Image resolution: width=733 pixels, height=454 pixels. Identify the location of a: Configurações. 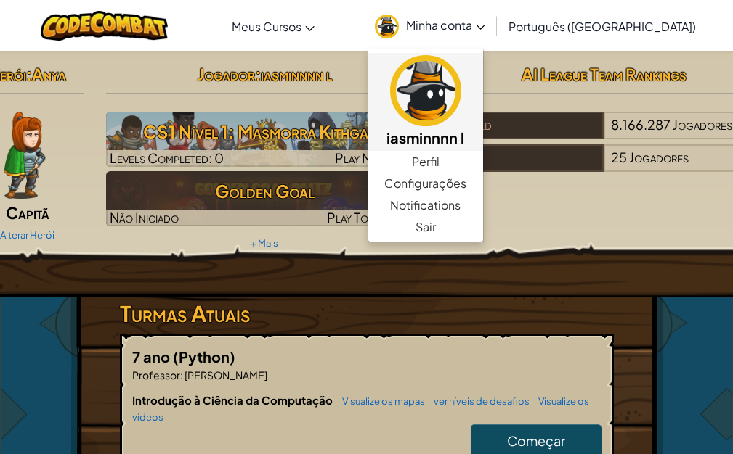
(425, 184).